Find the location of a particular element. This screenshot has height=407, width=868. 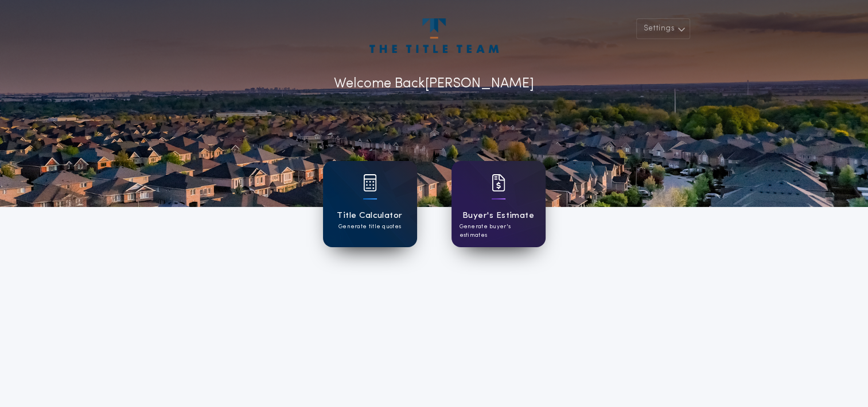

h1: Buyer's Estimate is located at coordinates (498, 215).